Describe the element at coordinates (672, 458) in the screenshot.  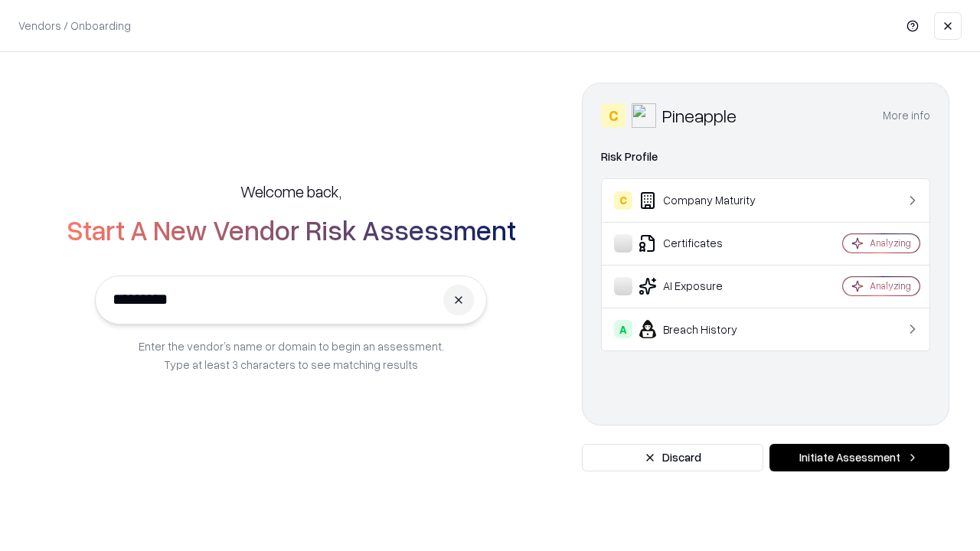
I see `button: Discard` at that location.